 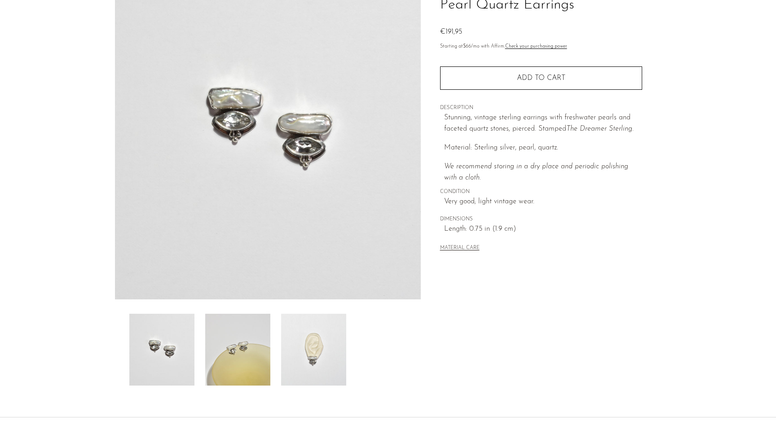 What do you see at coordinates (543, 229) in the screenshot?
I see `span: Length: 0.75 in (1.9 cm)` at bounding box center [543, 229].